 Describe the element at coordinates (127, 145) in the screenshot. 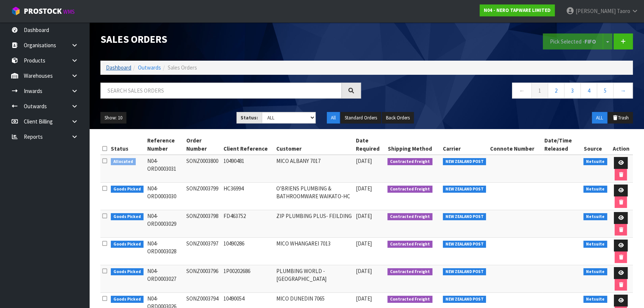

I see `th: Status` at that location.